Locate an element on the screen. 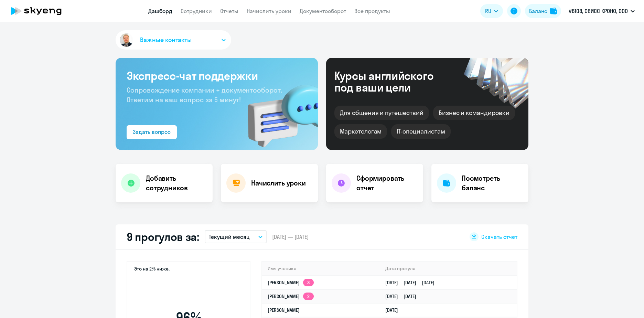  app-skyeng-badge: 2 is located at coordinates (309, 297).